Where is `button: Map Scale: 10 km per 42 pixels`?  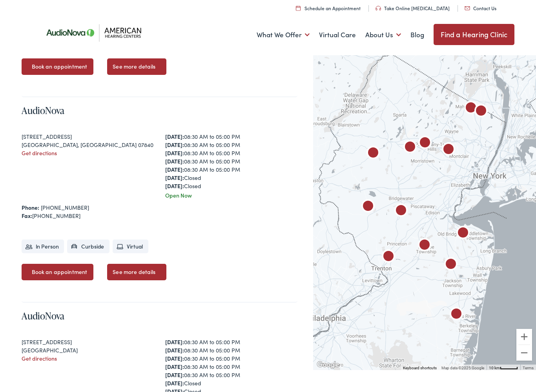
button: Map Scale: 10 km per 42 pixels is located at coordinates (504, 367).